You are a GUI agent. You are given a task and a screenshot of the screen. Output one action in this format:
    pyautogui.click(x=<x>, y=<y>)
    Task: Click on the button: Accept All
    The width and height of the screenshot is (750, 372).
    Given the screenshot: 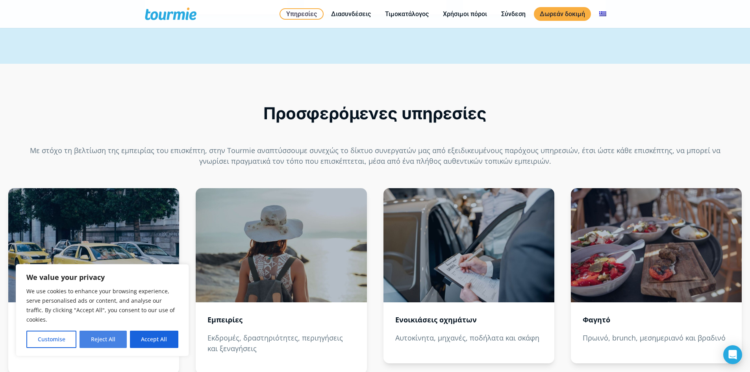 What is the action you would take?
    pyautogui.click(x=154, y=339)
    